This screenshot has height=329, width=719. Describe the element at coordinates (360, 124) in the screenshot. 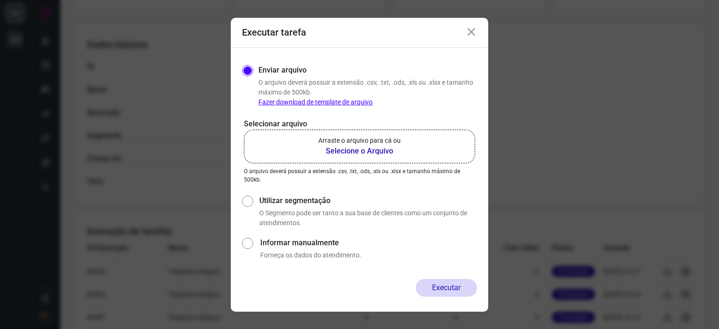

I see `p: Selecionar arquivo` at that location.